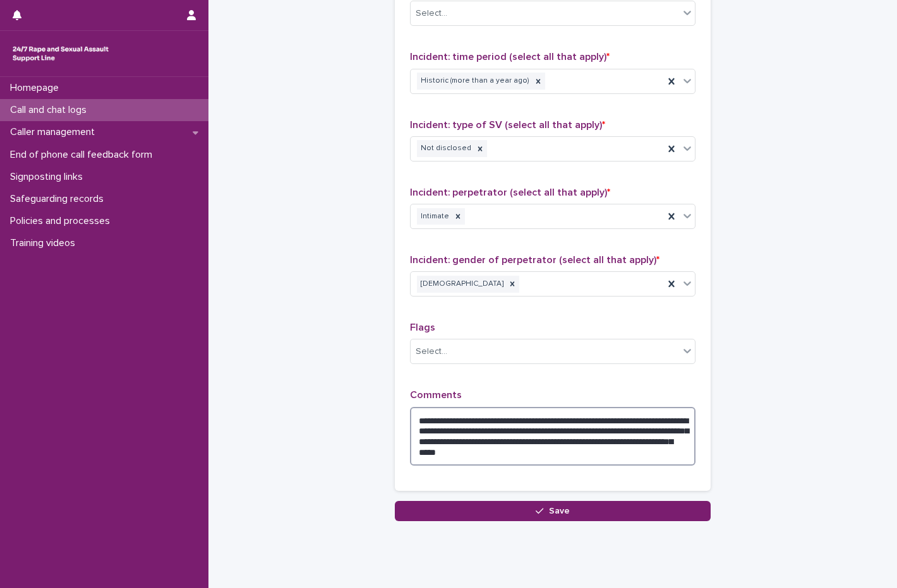 This screenshot has height=588, width=897. What do you see at coordinates (61, 54) in the screenshot?
I see `img: rhQMoQhaT3yELyF149Cw` at bounding box center [61, 54].